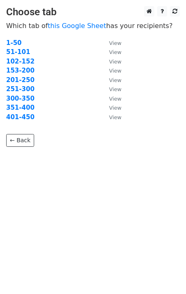 The width and height of the screenshot is (186, 294). What do you see at coordinates (20, 71) in the screenshot?
I see `strong: 153-200` at bounding box center [20, 71].